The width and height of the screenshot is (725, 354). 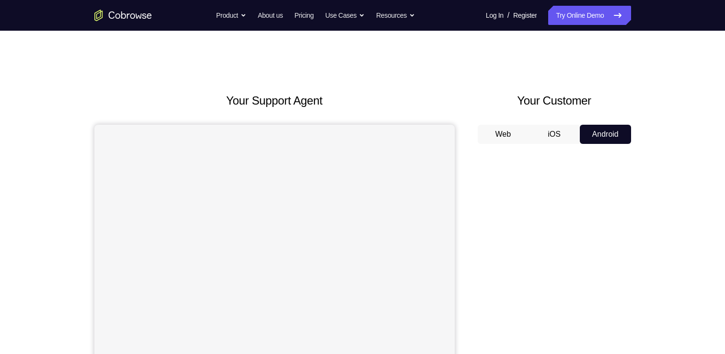 I want to click on button: Use Cases, so click(x=345, y=15).